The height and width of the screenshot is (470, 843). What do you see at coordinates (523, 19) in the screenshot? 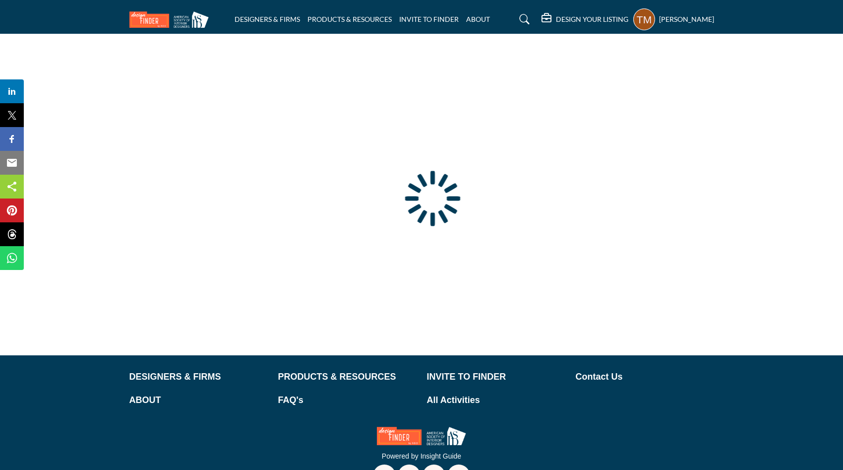
I see `a: Search` at bounding box center [523, 19].